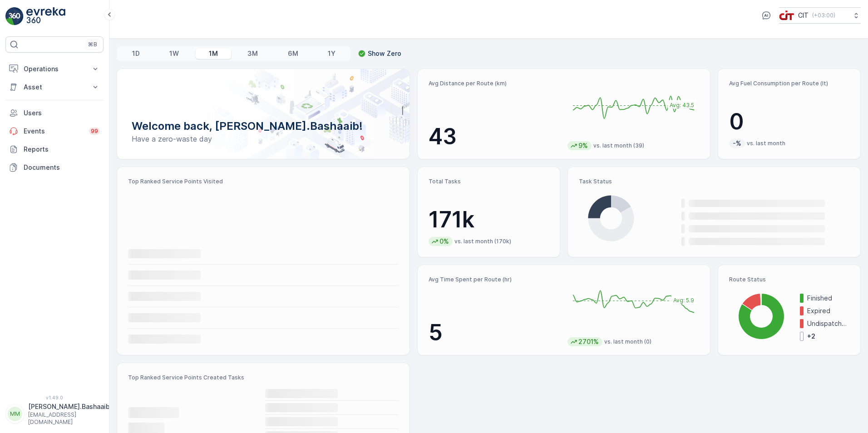  Describe the element at coordinates (628, 342) in the screenshot. I see `p: vs. last month (0)` at that location.